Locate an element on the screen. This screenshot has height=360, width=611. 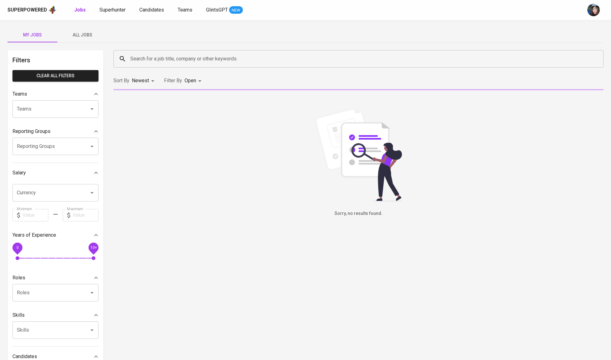
span: Open is located at coordinates (190, 80).